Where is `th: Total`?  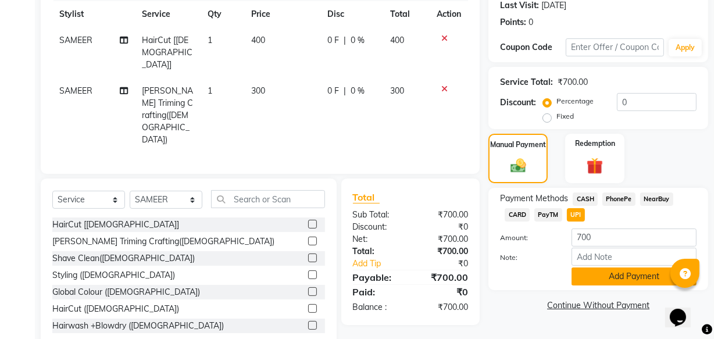 th: Total is located at coordinates (407, 14).